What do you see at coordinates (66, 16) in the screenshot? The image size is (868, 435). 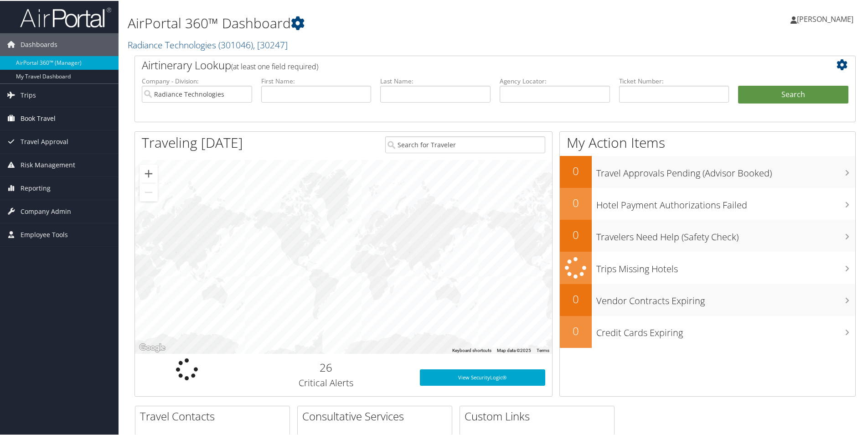 I see `img: airportal-logo.png` at bounding box center [66, 16].